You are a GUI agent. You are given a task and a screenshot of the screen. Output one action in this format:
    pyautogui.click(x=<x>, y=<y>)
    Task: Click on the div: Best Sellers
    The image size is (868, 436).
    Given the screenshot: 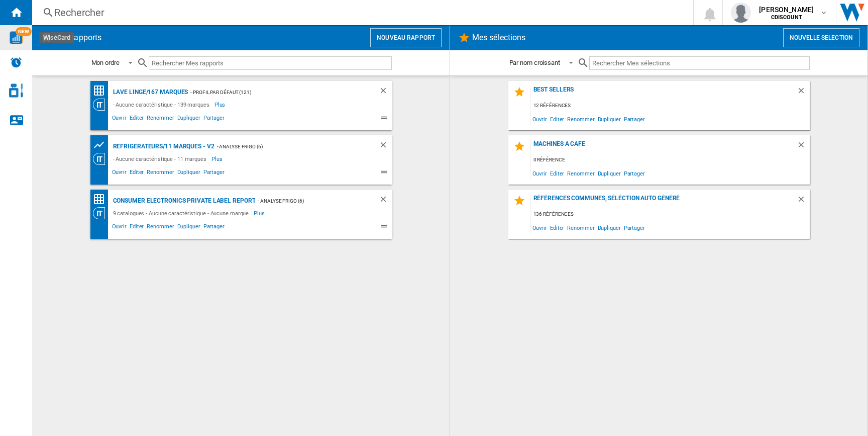 What is the action you would take?
    pyautogui.click(x=663, y=92)
    